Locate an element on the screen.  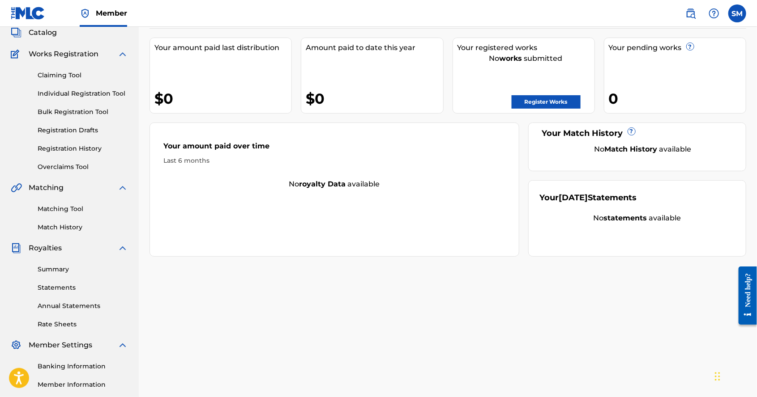
div: No submitted is located at coordinates (526, 59).